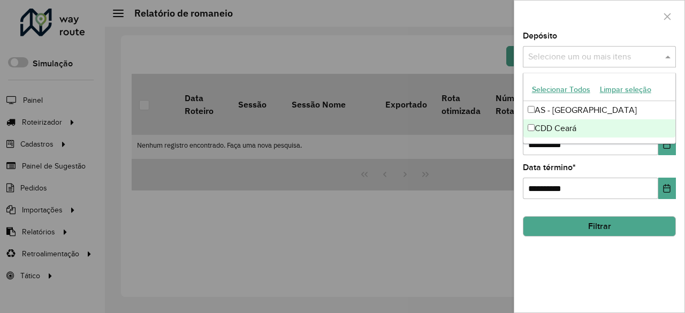 The image size is (685, 313). I want to click on label: Depósito, so click(540, 36).